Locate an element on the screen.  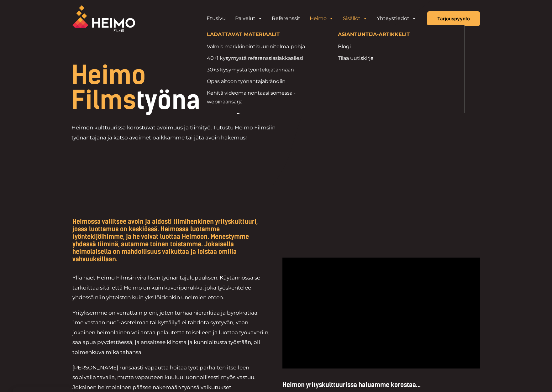
h1: työnantajana is located at coordinates (195, 88).